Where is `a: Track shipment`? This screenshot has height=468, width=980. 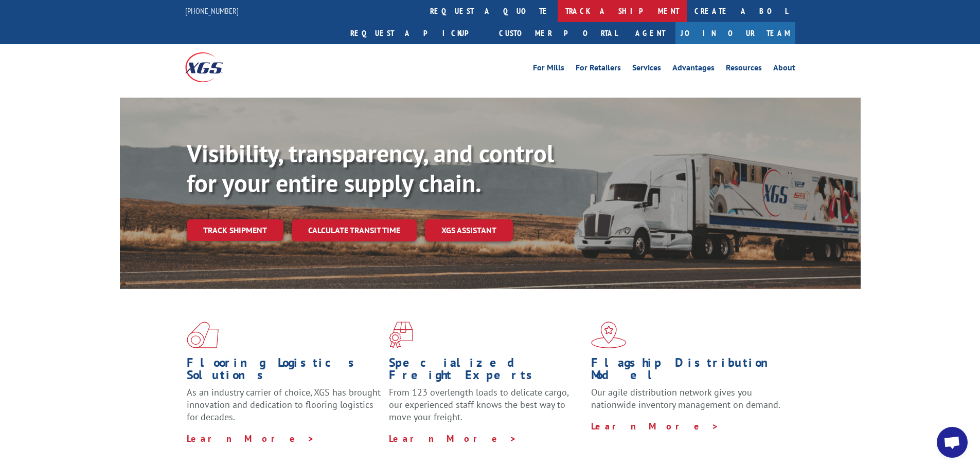
a: Track shipment is located at coordinates (235, 230).